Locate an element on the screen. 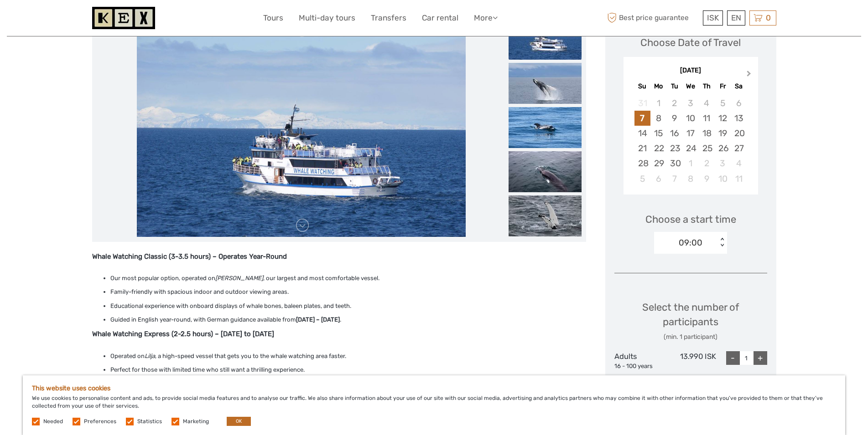 The height and width of the screenshot is (435, 868). span: Choose a start time is located at coordinates (690, 219).